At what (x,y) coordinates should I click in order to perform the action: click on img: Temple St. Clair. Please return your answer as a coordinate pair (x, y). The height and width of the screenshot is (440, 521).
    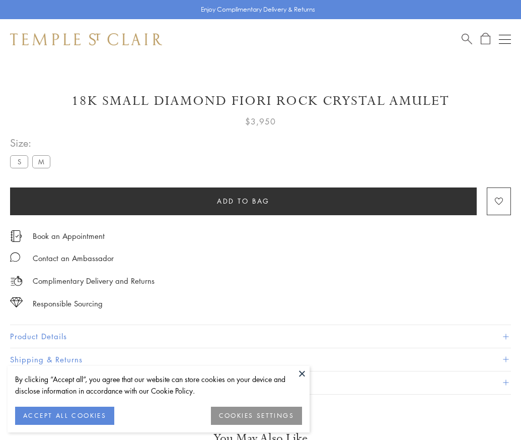
    Looking at the image, I should click on (86, 39).